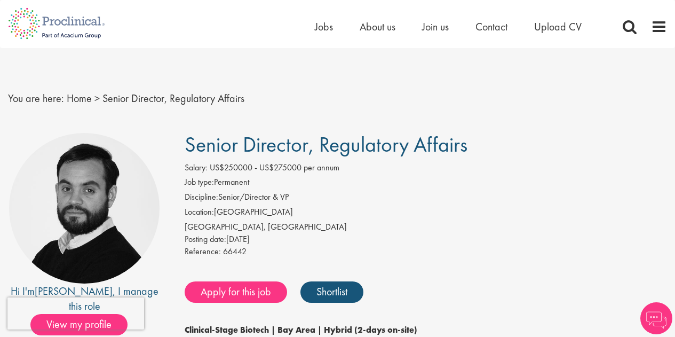 The image size is (675, 337). I want to click on a: View my profile, so click(84, 323).